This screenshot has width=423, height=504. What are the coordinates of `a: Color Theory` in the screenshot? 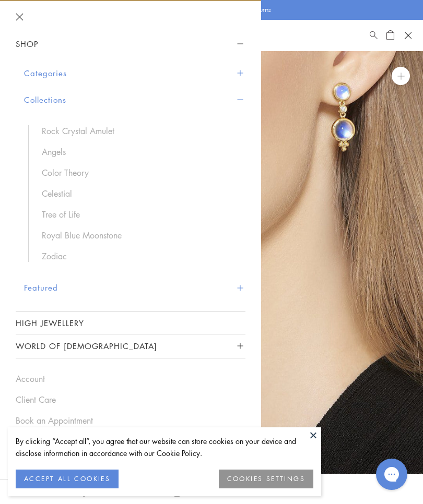 It's located at (138, 173).